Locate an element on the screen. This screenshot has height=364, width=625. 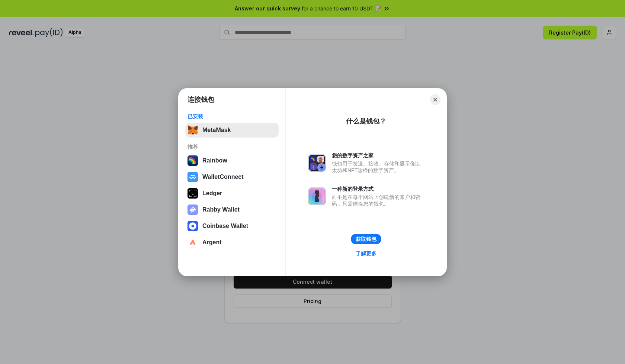
div: 您的数字资产之家 is located at coordinates (378, 156).